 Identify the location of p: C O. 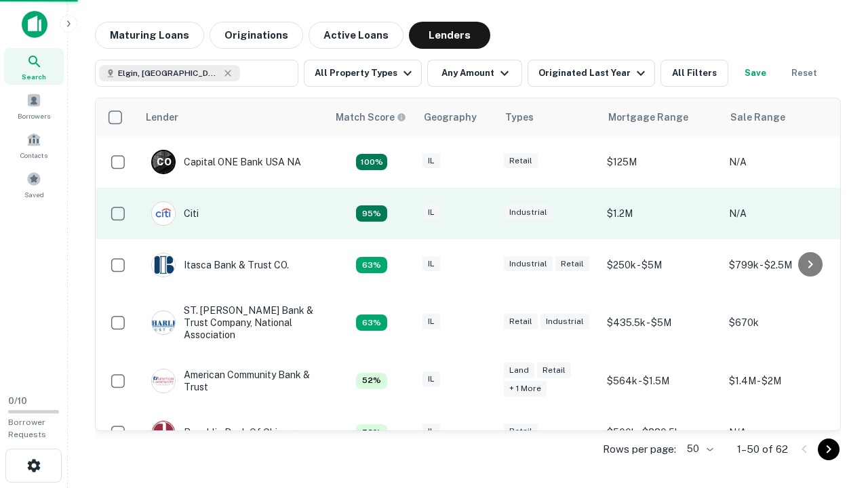
(164, 162).